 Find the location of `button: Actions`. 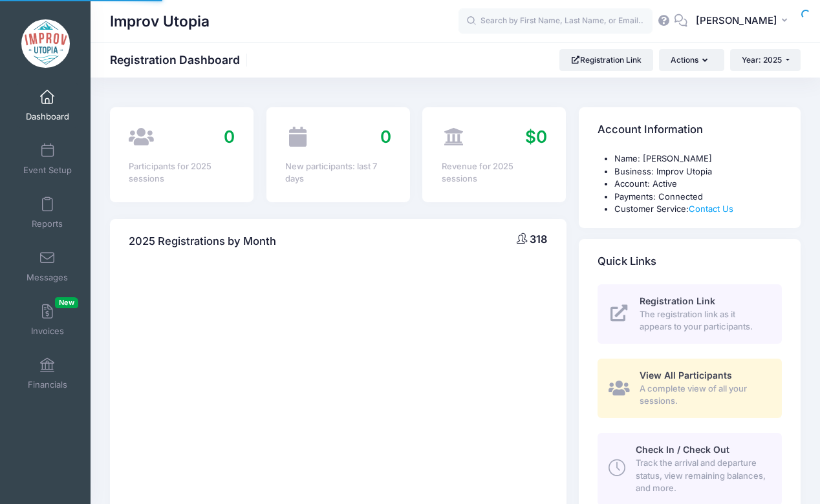

button: Actions is located at coordinates (691, 61).